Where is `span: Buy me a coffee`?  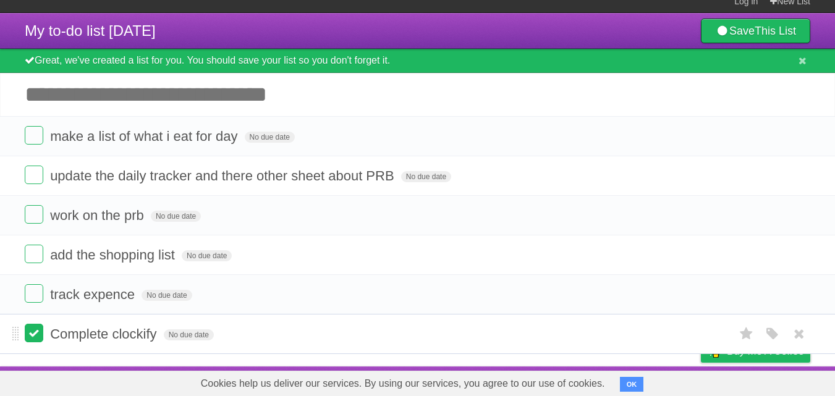 span: Buy me a coffee is located at coordinates (765, 351).